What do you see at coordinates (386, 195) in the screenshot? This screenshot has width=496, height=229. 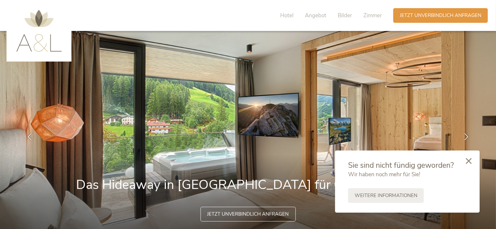 I see `a: Weitere Informationen` at bounding box center [386, 195].